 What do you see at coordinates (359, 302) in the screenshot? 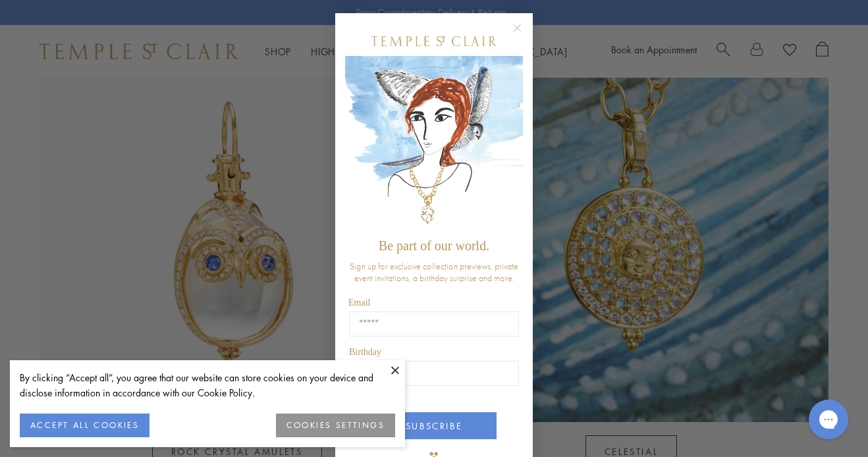
I see `span: Email` at bounding box center [359, 302].